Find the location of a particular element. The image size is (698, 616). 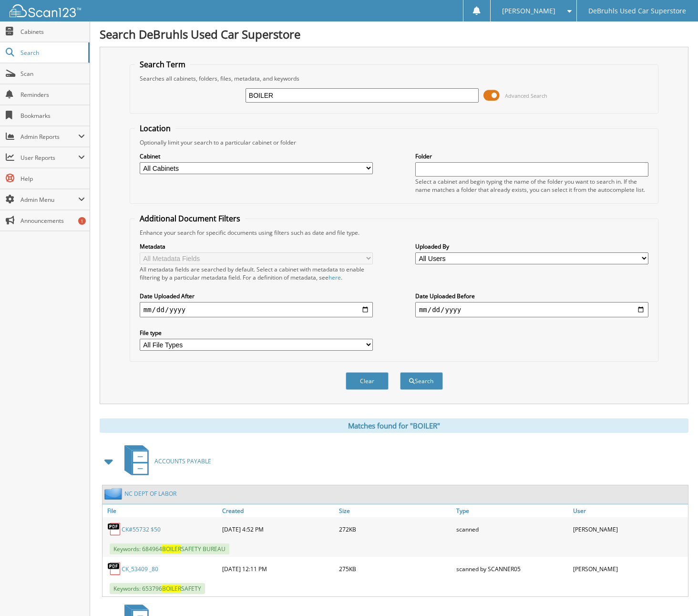

span: Help is located at coordinates (52, 179).